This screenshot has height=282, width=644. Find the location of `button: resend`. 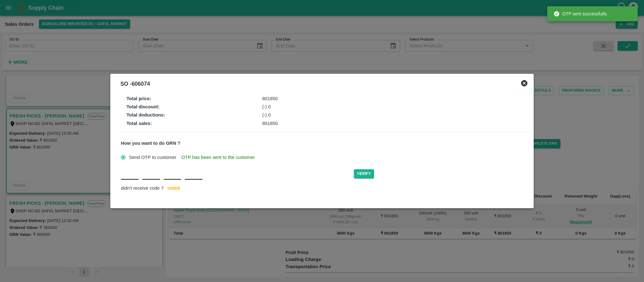

button: resend is located at coordinates (174, 189).